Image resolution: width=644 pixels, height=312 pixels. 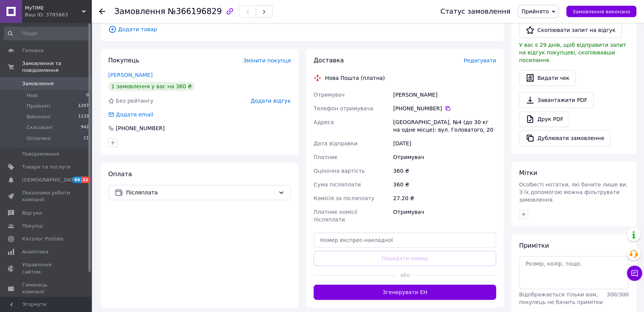 I want to click on span: Платник комісії післяплати, so click(x=335, y=216).